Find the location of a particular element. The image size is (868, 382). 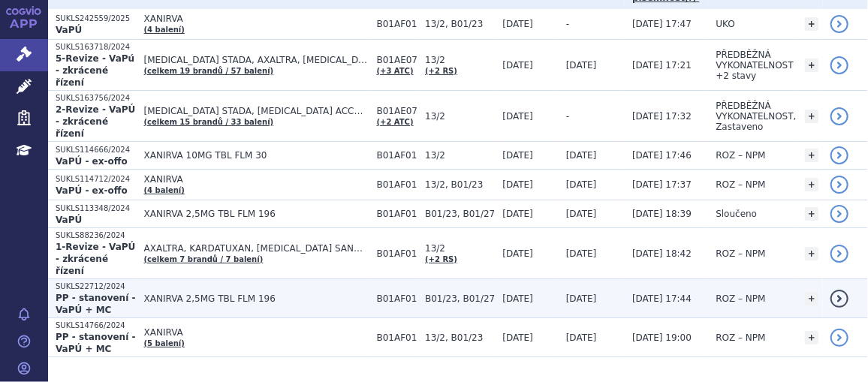

a: (celkem 19 brandů / 57 balení) is located at coordinates (208, 71).